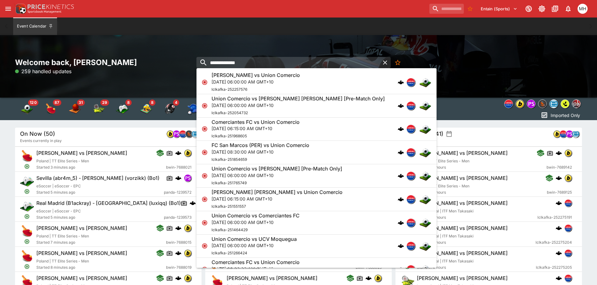 This screenshot has width=597, height=285. I want to click on img: table_tennis.png, so click(27, 156).